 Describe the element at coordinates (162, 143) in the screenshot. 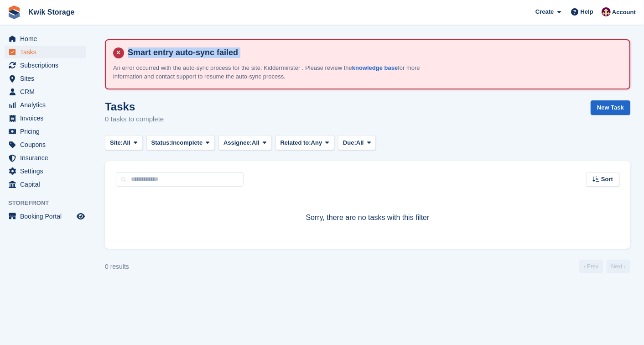

I see `span: Status:` at that location.